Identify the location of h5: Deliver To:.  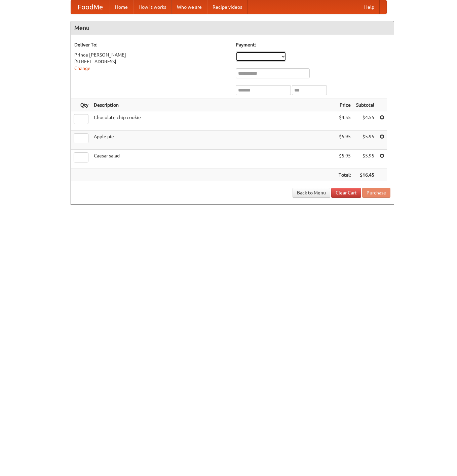
(152, 45).